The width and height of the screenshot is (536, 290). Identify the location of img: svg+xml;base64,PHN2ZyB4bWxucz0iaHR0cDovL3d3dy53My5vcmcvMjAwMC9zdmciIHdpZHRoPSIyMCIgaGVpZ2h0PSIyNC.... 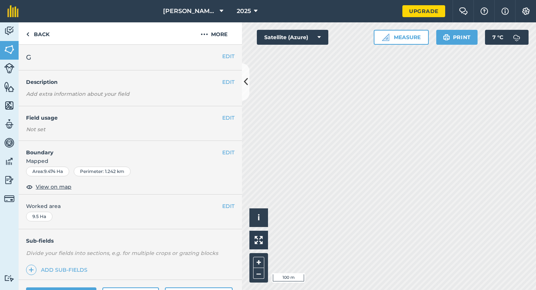
(204, 34).